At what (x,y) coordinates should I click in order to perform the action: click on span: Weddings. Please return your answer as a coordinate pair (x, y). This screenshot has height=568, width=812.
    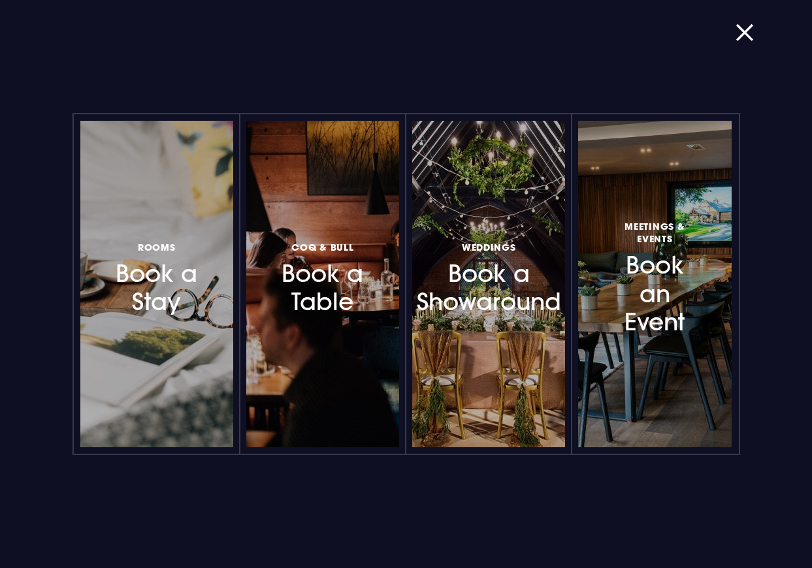
    Looking at the image, I should click on (488, 247).